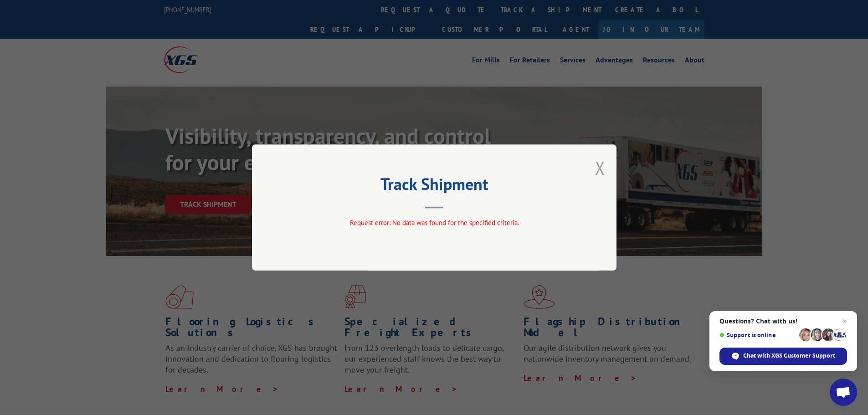  Describe the element at coordinates (783, 322) in the screenshot. I see `span: Questions? Chat with us!` at that location.